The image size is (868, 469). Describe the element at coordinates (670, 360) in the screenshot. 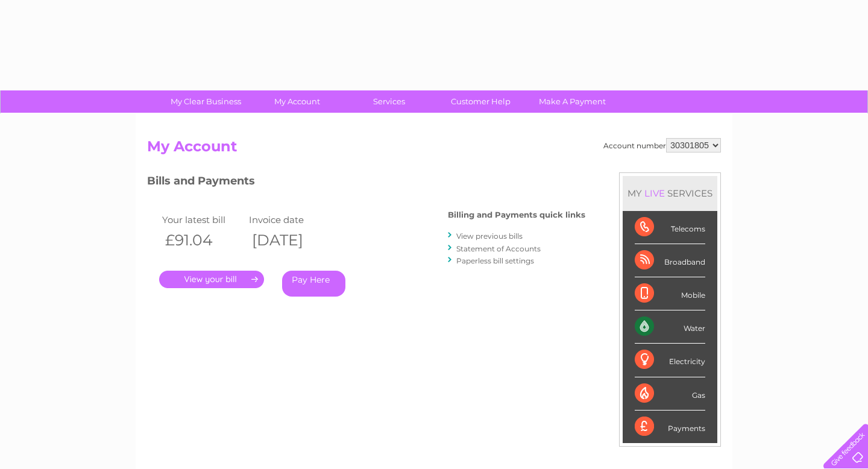

I see `div: Electricity` at that location.